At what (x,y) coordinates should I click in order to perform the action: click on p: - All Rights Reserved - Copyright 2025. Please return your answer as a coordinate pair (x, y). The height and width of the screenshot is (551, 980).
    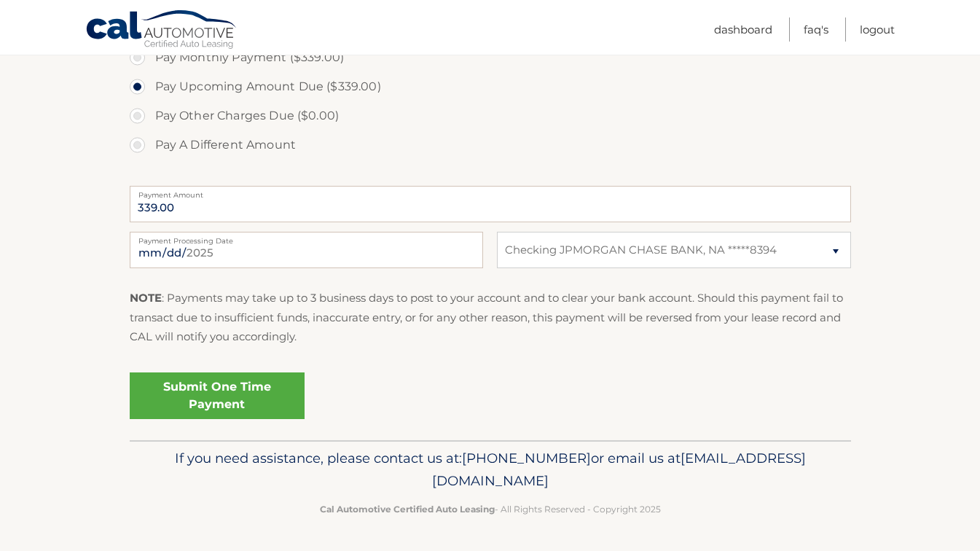
    Looking at the image, I should click on (490, 508).